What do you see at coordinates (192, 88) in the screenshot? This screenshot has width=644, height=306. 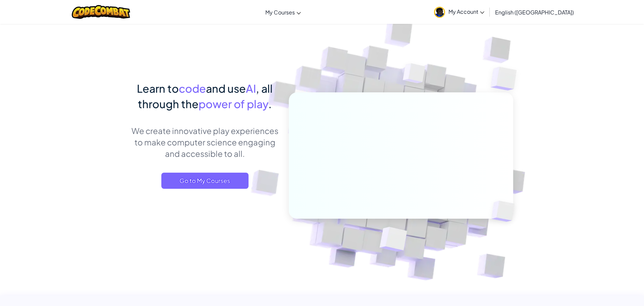 I see `span: code` at bounding box center [192, 88].